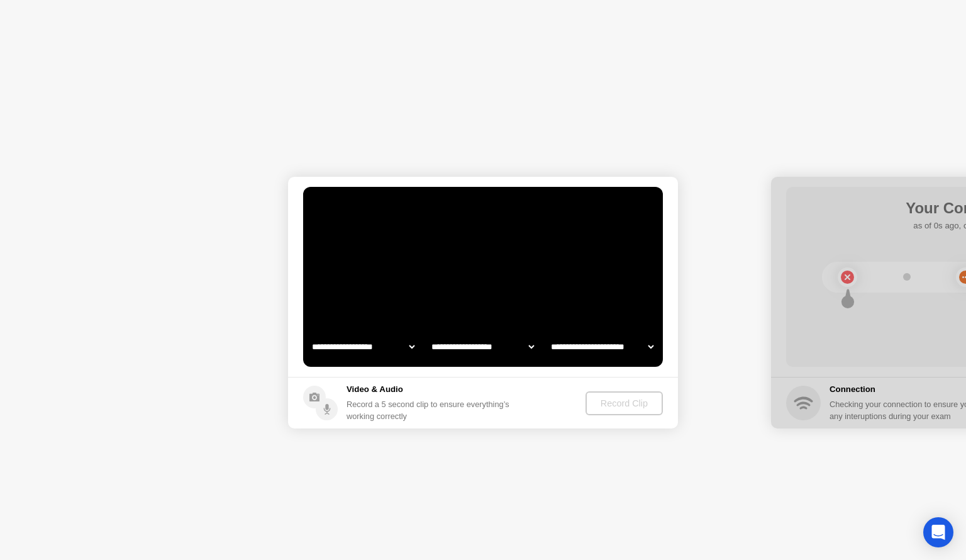 This screenshot has width=966, height=560. What do you see at coordinates (430, 410) in the screenshot?
I see `div: Record a 5 second clip to ensure everything’s working correctly` at bounding box center [430, 410].